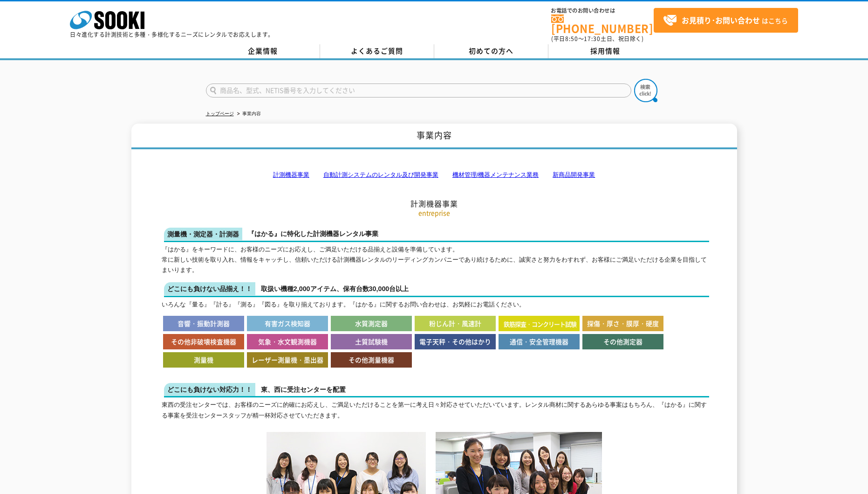 The image size is (868, 494). I want to click on span: 17:30, so click(592, 39).